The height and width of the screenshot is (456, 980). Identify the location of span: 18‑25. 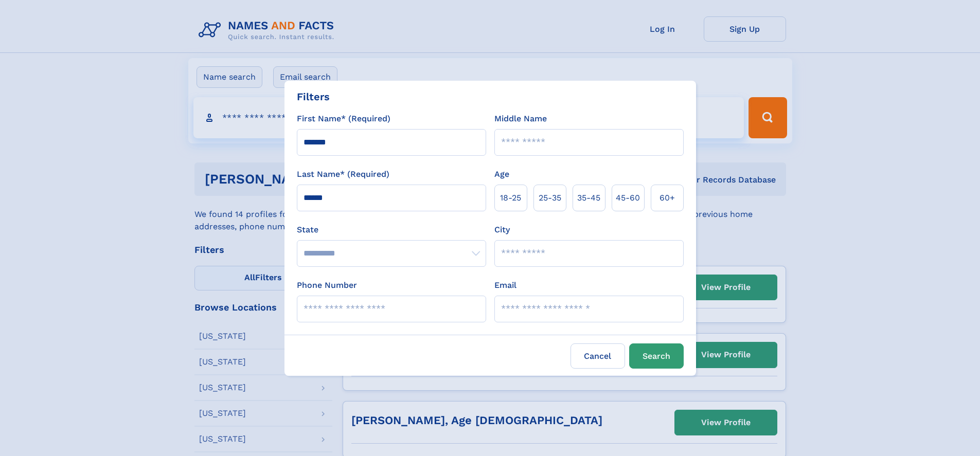
(510, 198).